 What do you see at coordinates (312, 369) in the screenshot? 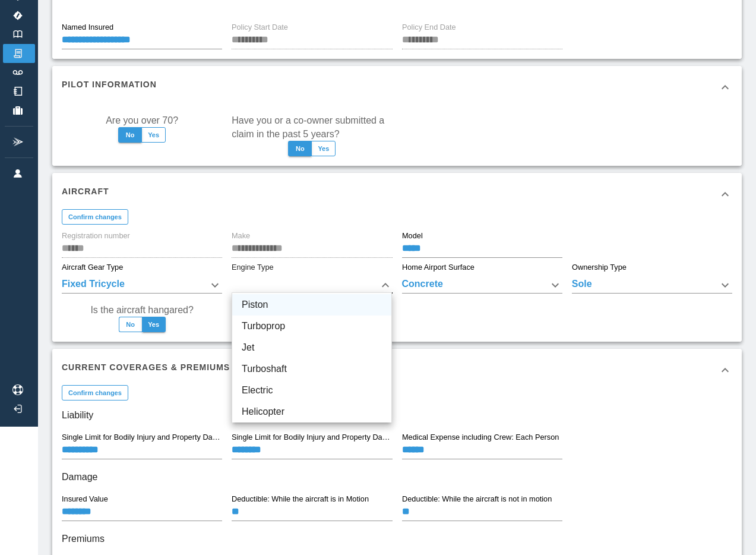
I see `li: Turboshaft` at bounding box center [312, 369].